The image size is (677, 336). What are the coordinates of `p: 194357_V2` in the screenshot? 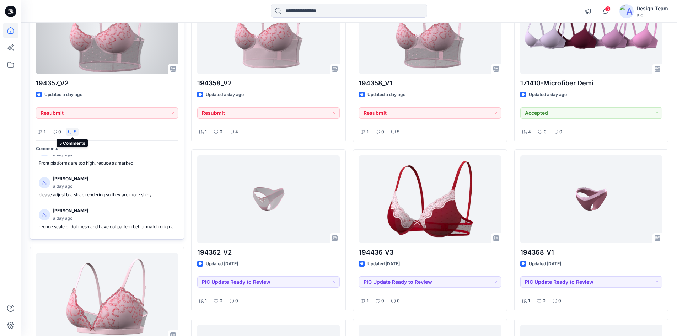 It's located at (107, 83).